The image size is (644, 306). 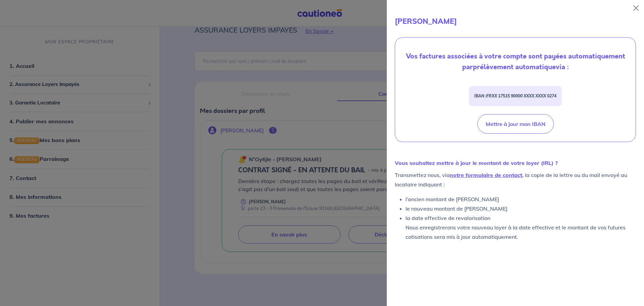 I want to click on strong: prélèvement automatique, so click(x=514, y=67).